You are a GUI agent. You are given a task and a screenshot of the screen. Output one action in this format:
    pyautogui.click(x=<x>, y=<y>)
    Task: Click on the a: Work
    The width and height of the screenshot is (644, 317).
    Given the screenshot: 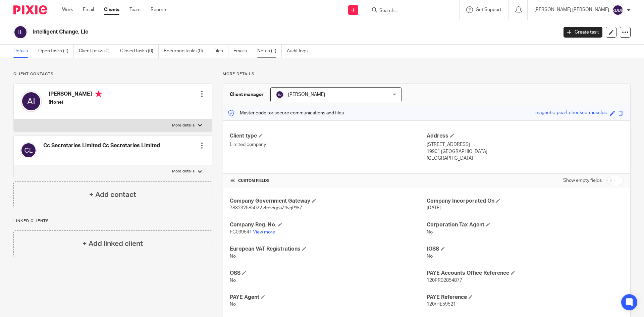 What is the action you would take?
    pyautogui.click(x=68, y=10)
    